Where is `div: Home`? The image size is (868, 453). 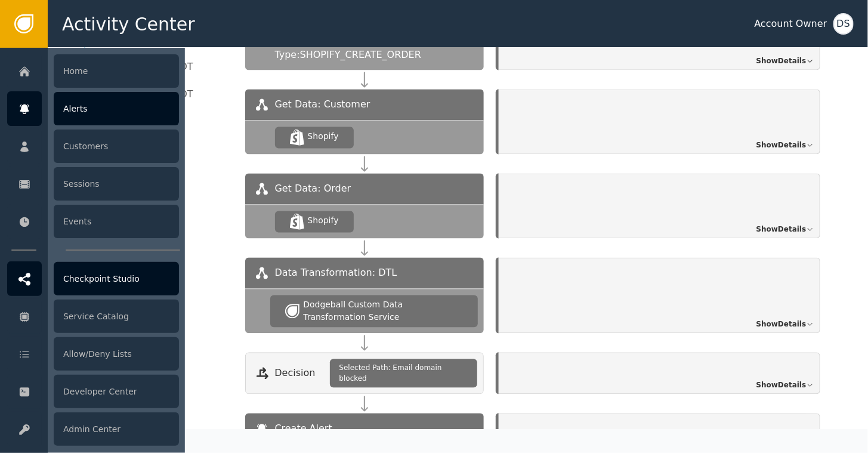 div: Home is located at coordinates (117, 71).